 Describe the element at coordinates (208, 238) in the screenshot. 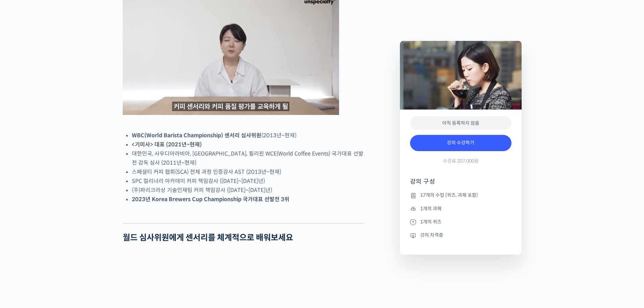

I see `strong: 월드 심사위원에게 센서리를 체계적으로 배워보세요` at that location.